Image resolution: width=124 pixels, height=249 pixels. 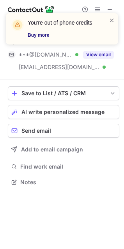 What do you see at coordinates (52, 149) in the screenshot?
I see `span: Add to email campaign` at bounding box center [52, 149].